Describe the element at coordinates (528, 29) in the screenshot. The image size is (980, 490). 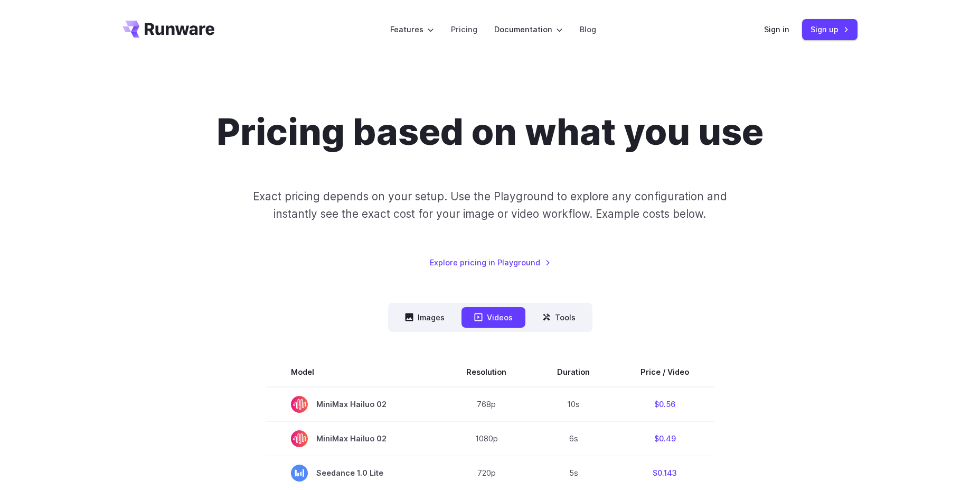
I see `label: Documentation` at that location.